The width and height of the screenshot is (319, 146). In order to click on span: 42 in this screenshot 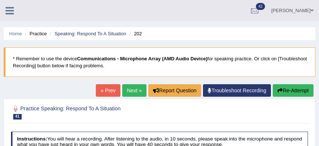, I will do `click(260, 6)`.